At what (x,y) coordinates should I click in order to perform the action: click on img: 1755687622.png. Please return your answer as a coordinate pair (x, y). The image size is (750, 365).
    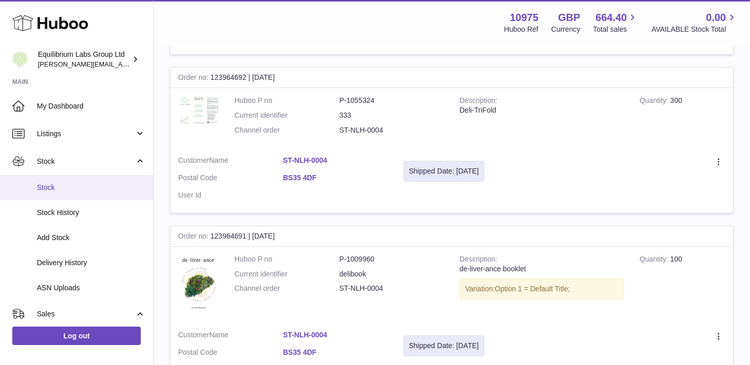
    Looking at the image, I should click on (199, 110).